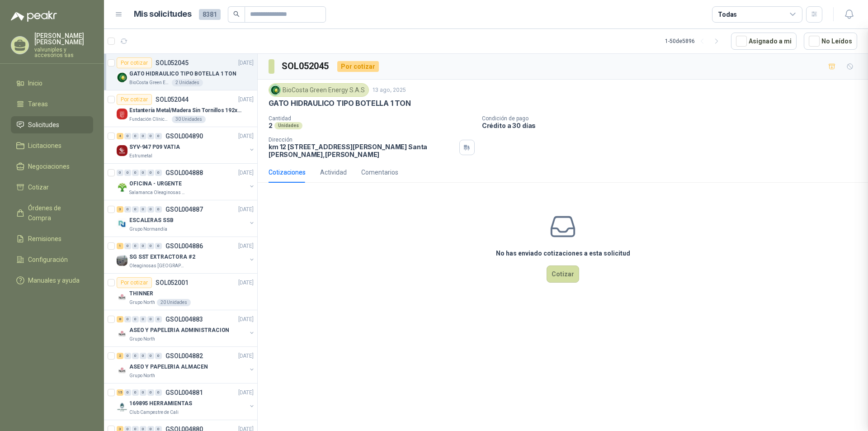  I want to click on img: Logo peakr, so click(34, 16).